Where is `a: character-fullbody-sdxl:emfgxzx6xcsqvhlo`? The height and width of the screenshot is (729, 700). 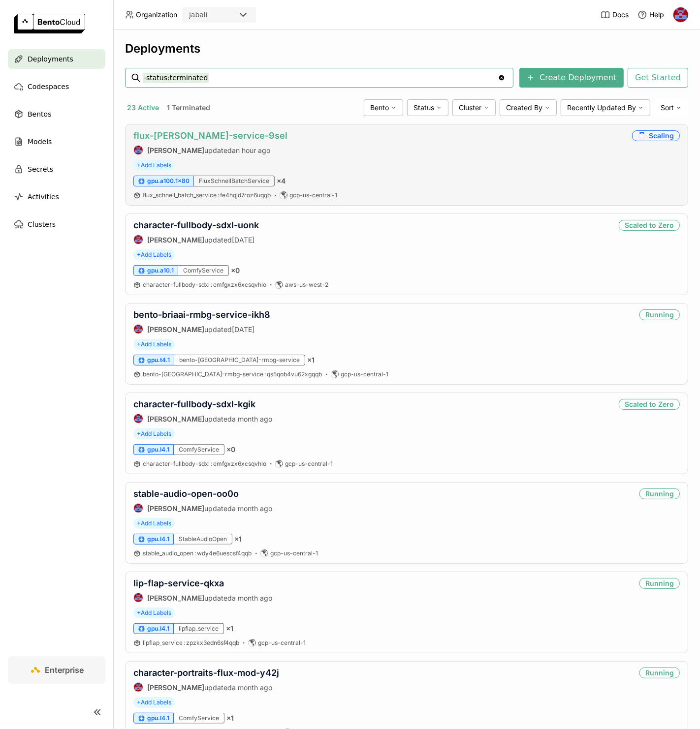 a: character-fullbody-sdxl:emfgxzx6xcsqvhlo is located at coordinates (204, 463).